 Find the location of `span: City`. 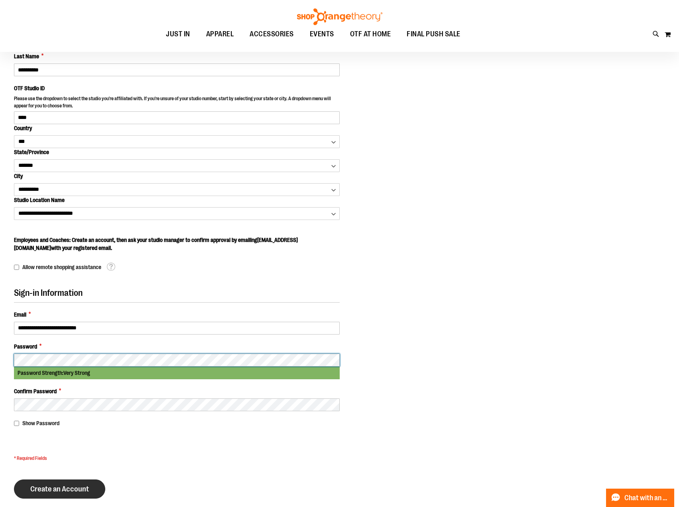

span: City is located at coordinates (18, 176).